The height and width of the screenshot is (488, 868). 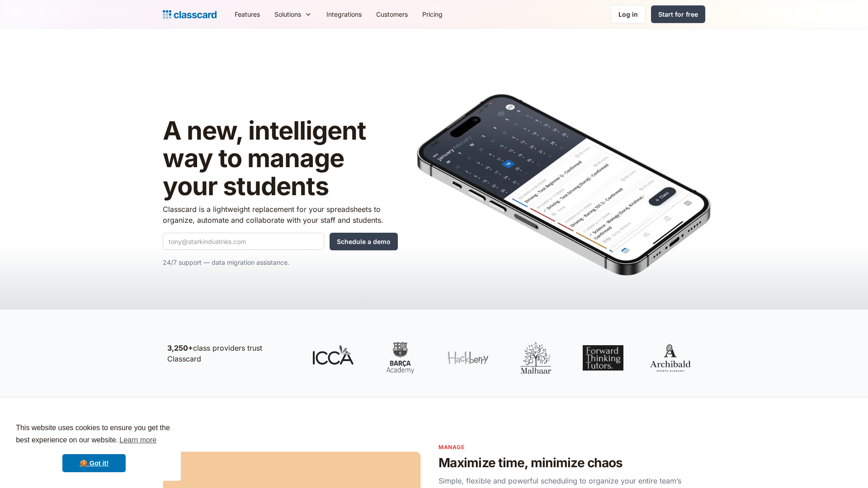 What do you see at coordinates (280, 241) in the screenshot?
I see `form: Quick Demo Form` at bounding box center [280, 241].